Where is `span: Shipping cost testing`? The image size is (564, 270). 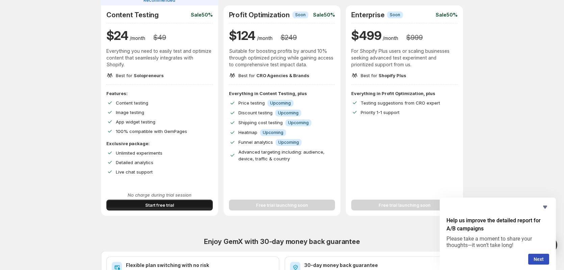
span: Shipping cost testing is located at coordinates (261, 122).